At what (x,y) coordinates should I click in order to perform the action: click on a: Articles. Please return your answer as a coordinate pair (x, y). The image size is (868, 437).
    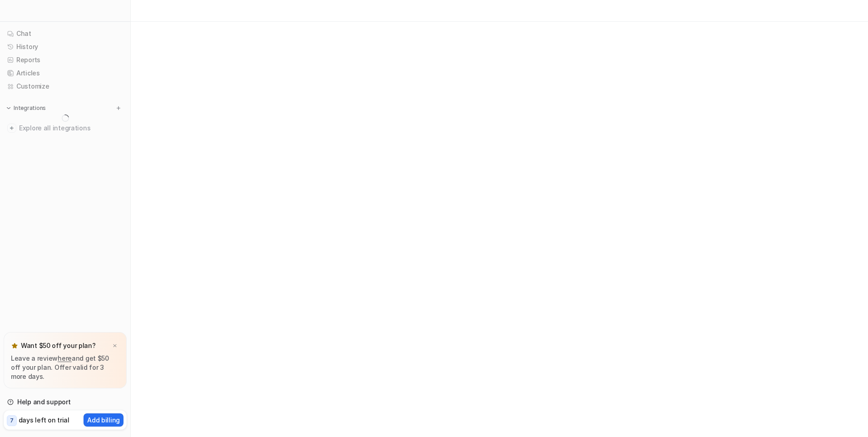
    Looking at the image, I should click on (65, 73).